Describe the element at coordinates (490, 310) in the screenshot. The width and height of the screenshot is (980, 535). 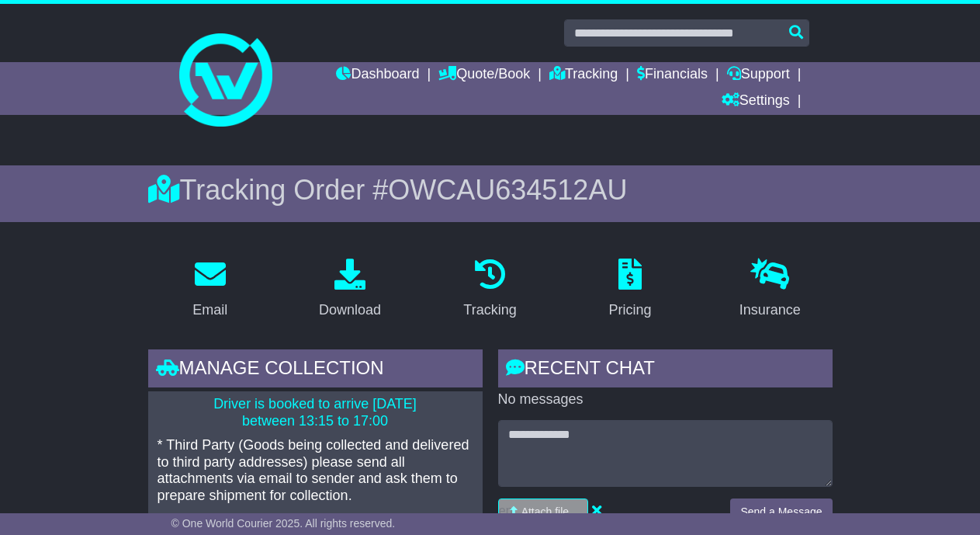
I see `div: Tracking` at that location.